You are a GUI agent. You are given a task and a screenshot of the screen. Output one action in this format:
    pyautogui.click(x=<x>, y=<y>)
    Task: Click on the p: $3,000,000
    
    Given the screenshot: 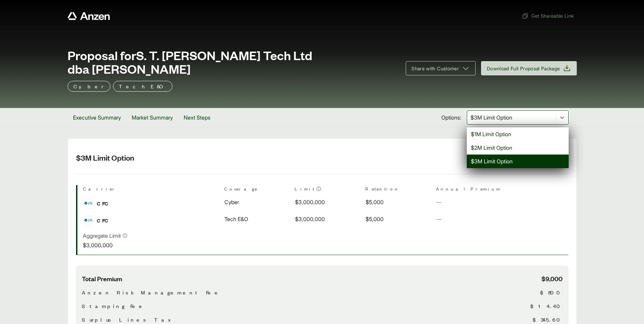 What is the action you would take?
    pyautogui.click(x=105, y=245)
    